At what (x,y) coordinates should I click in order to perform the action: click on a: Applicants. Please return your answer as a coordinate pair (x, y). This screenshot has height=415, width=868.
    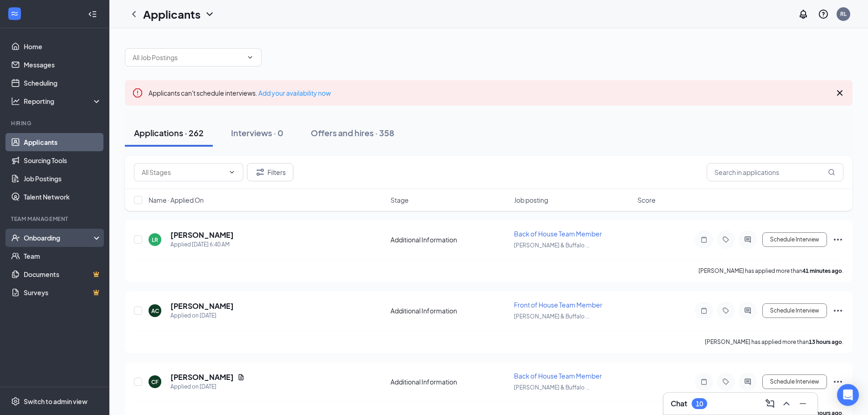
    Looking at the image, I should click on (63, 142).